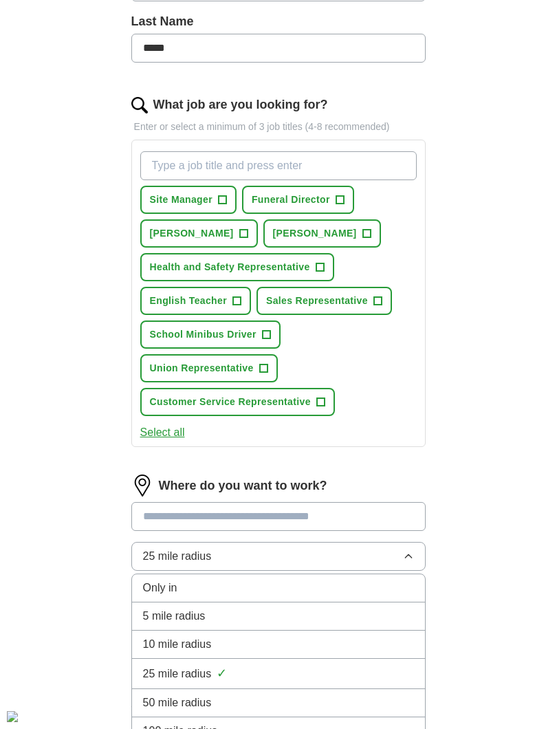 The width and height of the screenshot is (557, 729). Describe the element at coordinates (177, 703) in the screenshot. I see `span: 50 mile radius` at that location.